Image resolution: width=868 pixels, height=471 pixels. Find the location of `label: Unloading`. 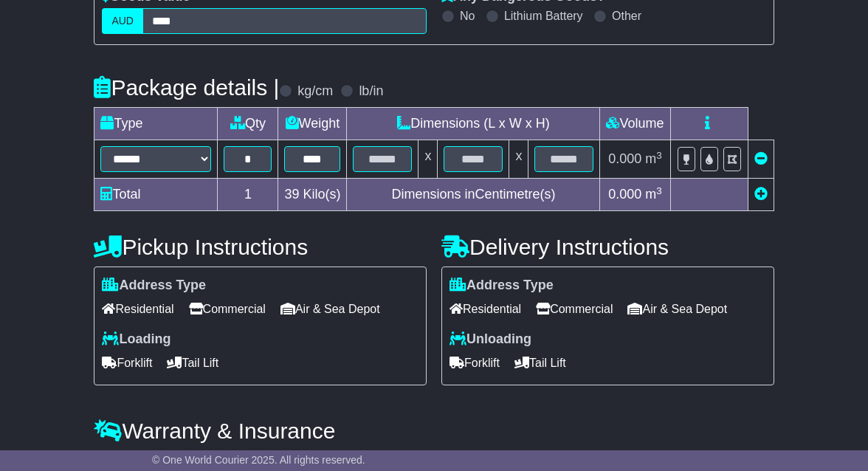

label: Unloading is located at coordinates (491, 340).